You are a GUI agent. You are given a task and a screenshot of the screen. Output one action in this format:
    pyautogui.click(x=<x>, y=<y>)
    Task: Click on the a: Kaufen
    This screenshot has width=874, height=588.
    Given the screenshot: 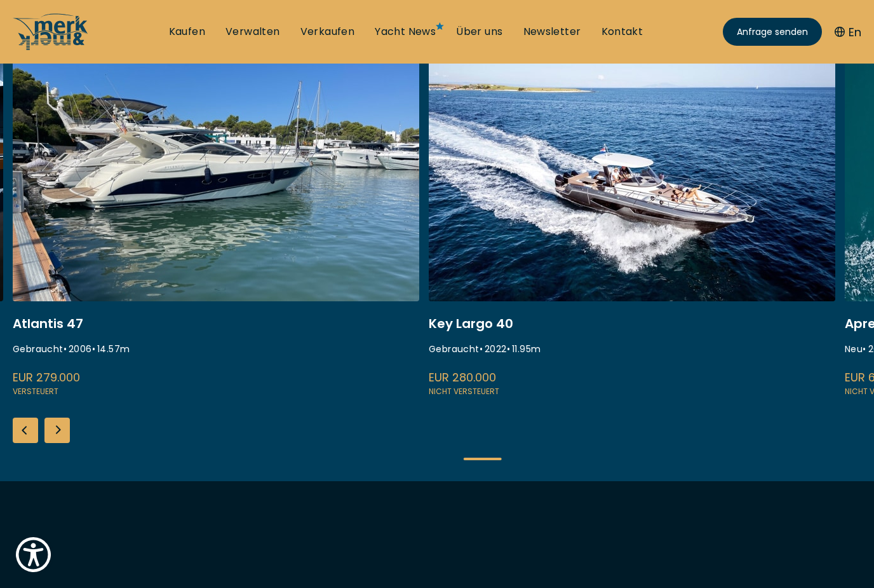 What is the action you would take?
    pyautogui.click(x=187, y=32)
    